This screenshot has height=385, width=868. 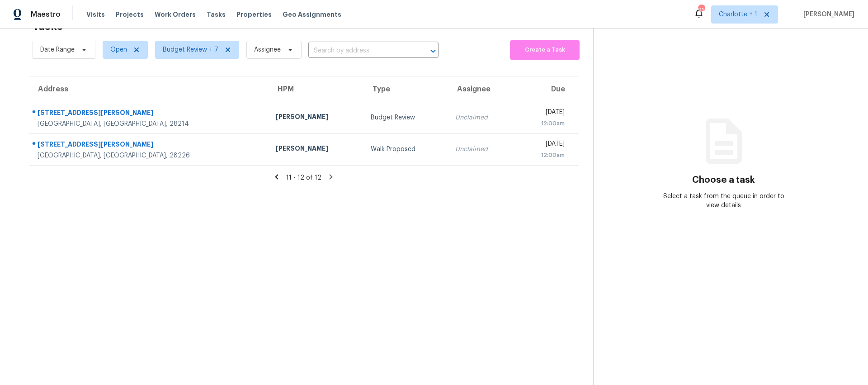 I want to click on span: Open, so click(x=119, y=50).